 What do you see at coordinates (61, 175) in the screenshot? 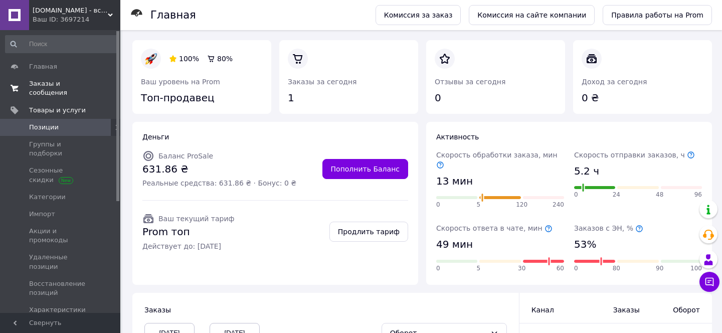
I see `span: Сезонные скидки` at bounding box center [61, 175].